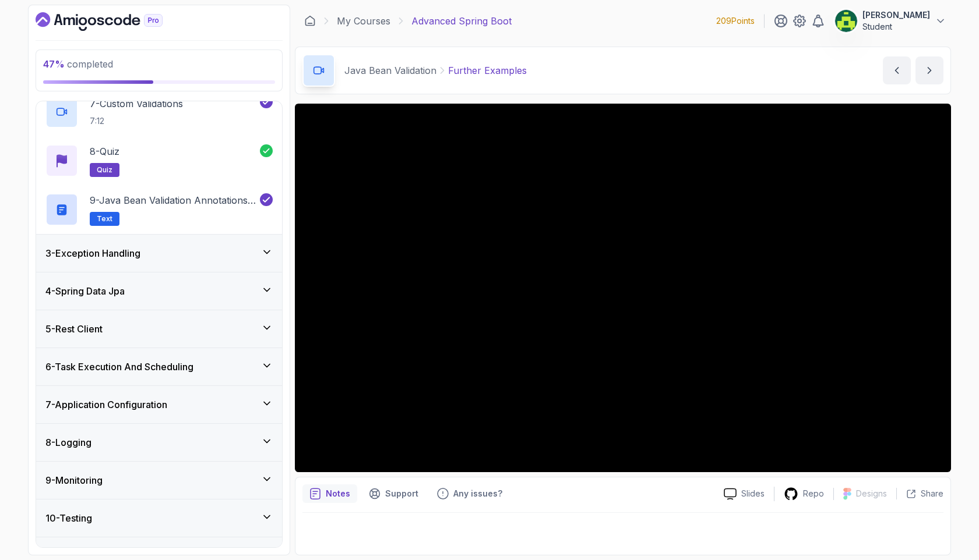 The width and height of the screenshot is (979, 560). I want to click on p: 209 Points, so click(735, 21).